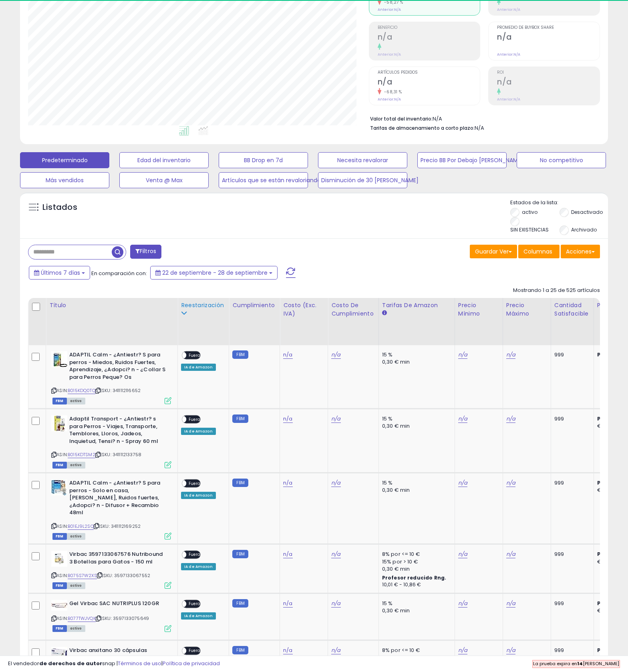 The width and height of the screenshot is (628, 672). I want to click on span: | SKU: 3411112133758, so click(118, 455).